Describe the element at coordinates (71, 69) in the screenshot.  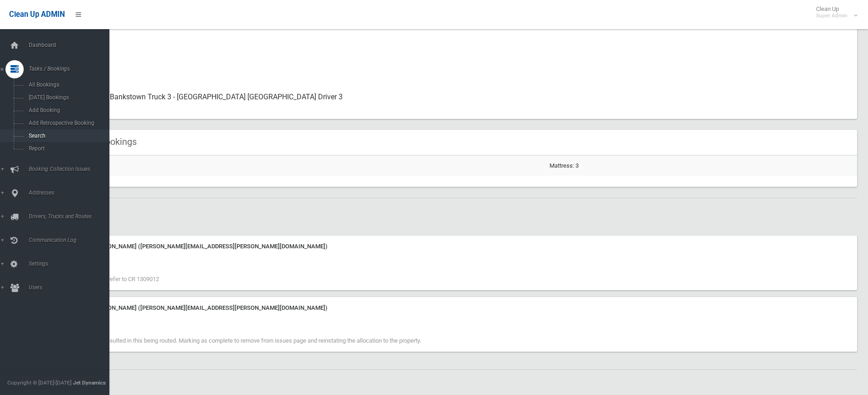
I see `span: Tasks / Bookings` at that location.